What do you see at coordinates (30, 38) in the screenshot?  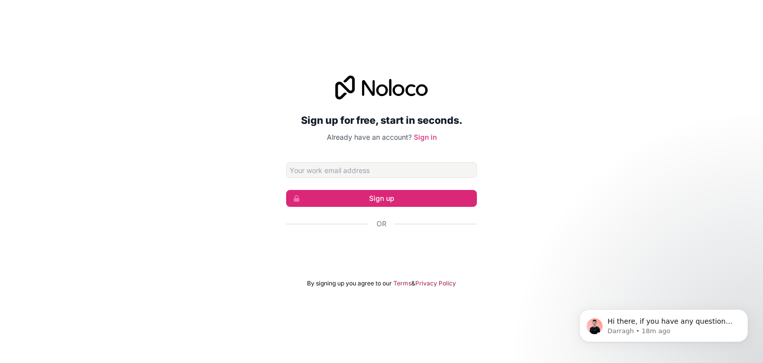 I see `img: Profile image for Darragh` at bounding box center [30, 38].